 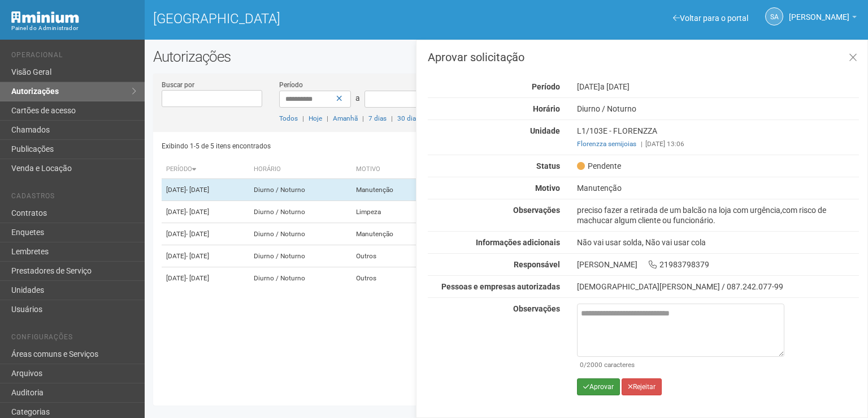 I want to click on a: 7 dias, so click(x=378, y=118).